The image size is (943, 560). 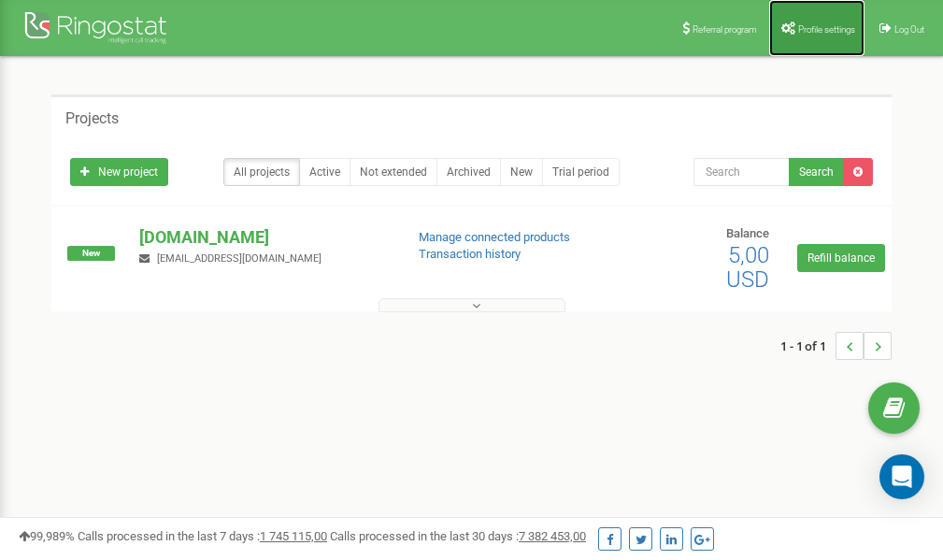 What do you see at coordinates (552, 536) in the screenshot?
I see `u: 7 382 453,00` at bounding box center [552, 536].